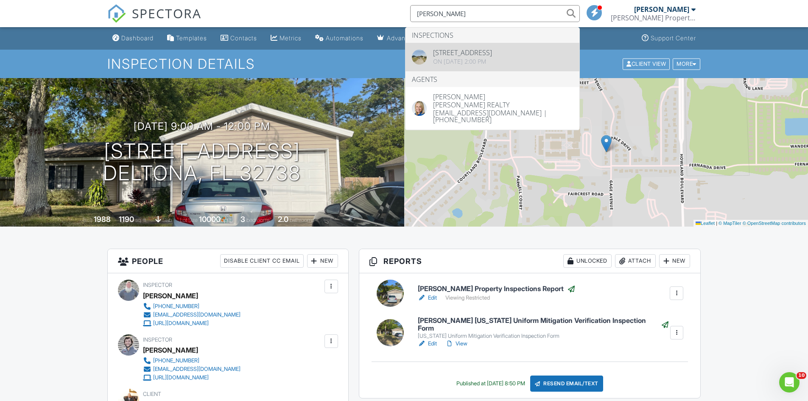  I want to click on img: Marker, so click(606, 143).